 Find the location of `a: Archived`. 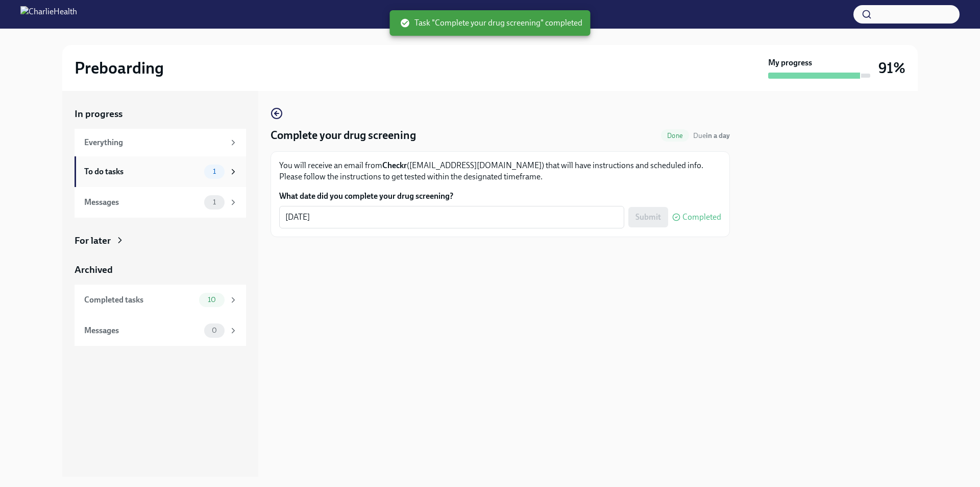

a: Archived is located at coordinates (160, 270).